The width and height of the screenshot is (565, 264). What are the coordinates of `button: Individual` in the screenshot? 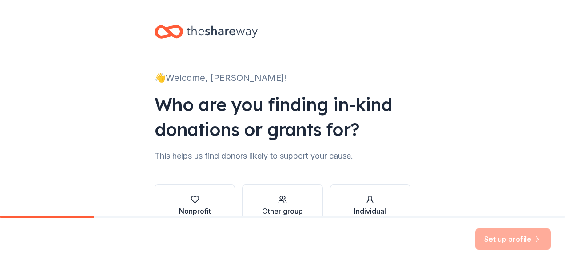 It's located at (370, 206).